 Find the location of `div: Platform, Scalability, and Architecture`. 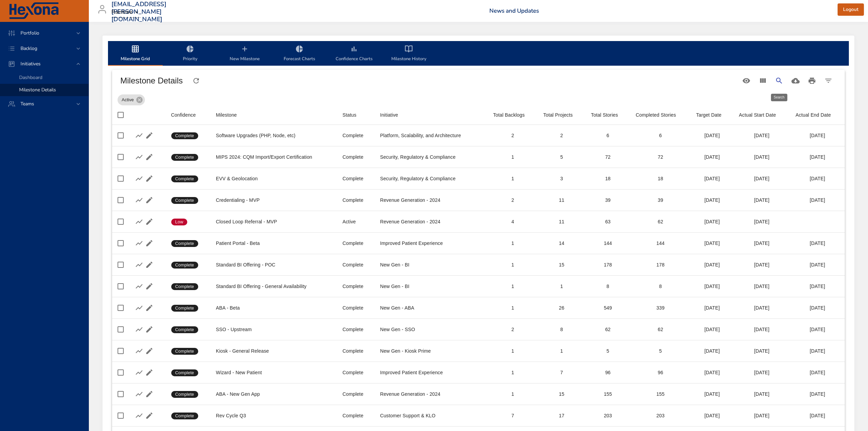

div: Platform, Scalability, and Architecture is located at coordinates (431, 135).